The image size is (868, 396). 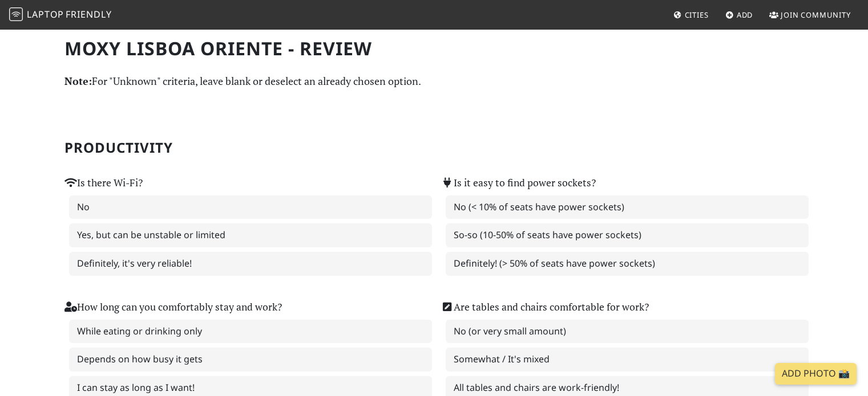 I want to click on a: Add, so click(x=738, y=15).